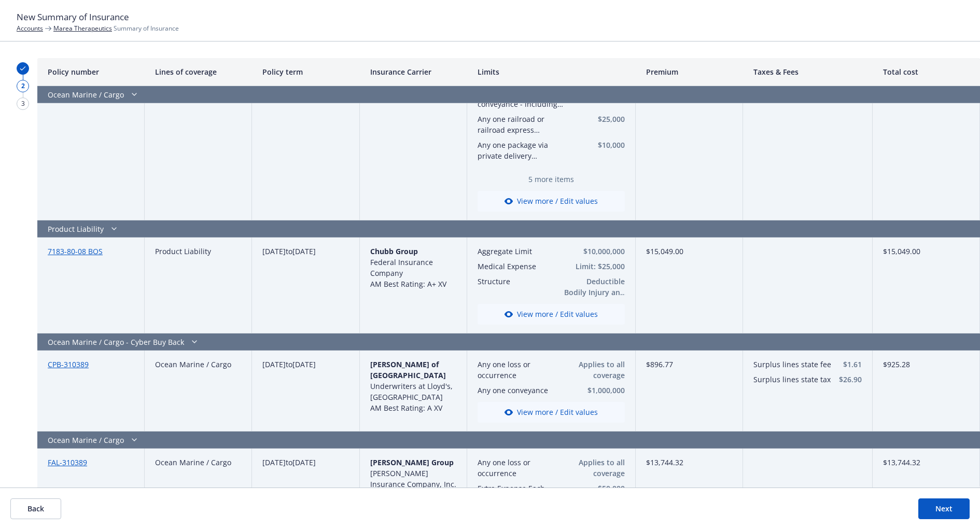  I want to click on span: Medical Expense, so click(517, 266).